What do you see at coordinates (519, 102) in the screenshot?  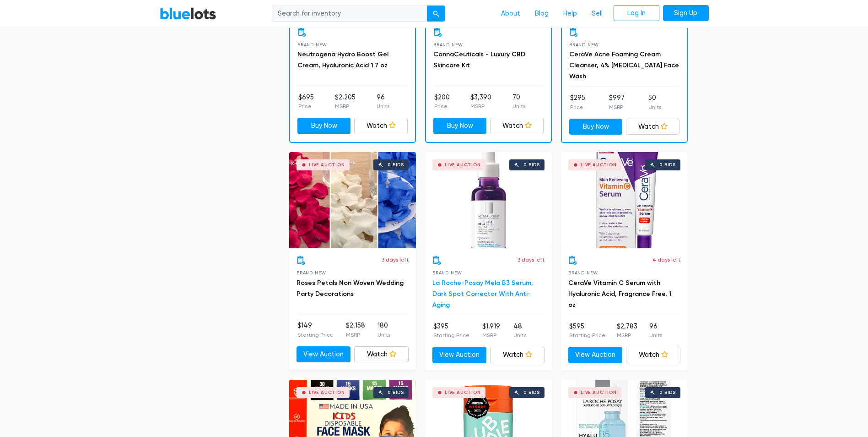 I see `li: 70` at bounding box center [519, 102].